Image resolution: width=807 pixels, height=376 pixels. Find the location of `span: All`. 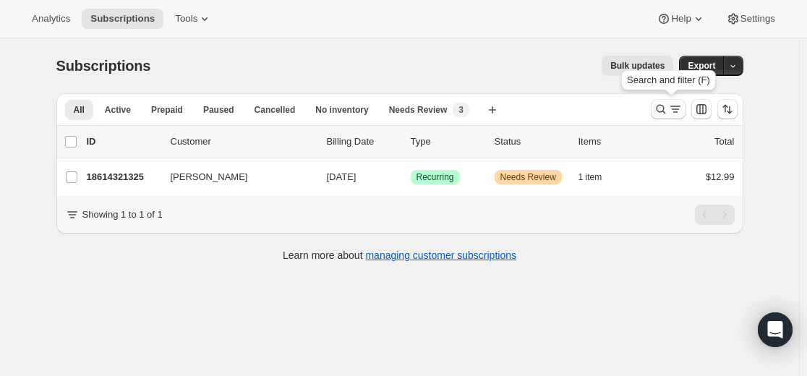

span: All is located at coordinates (79, 110).